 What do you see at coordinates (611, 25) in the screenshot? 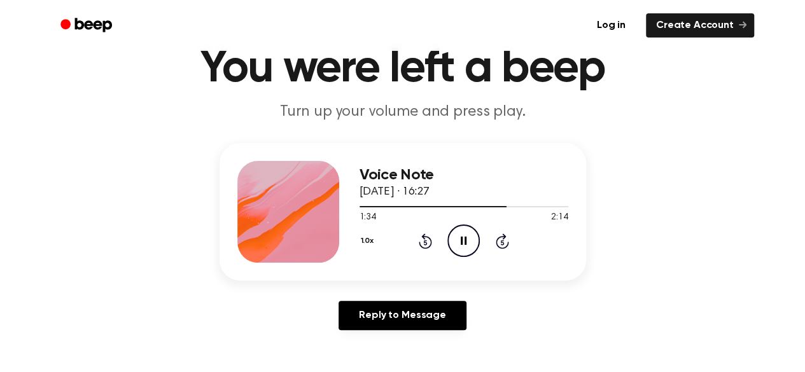
I see `a: Log in` at bounding box center [611, 25].